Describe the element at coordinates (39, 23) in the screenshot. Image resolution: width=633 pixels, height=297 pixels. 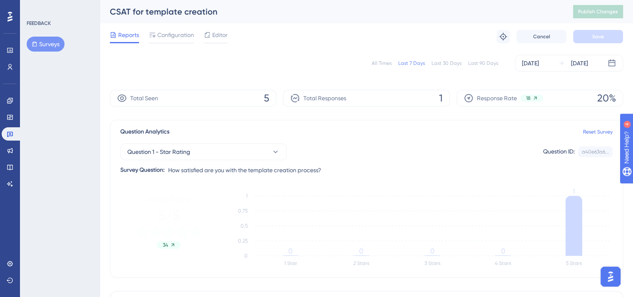
I see `div: FEEDBACK` at that location.